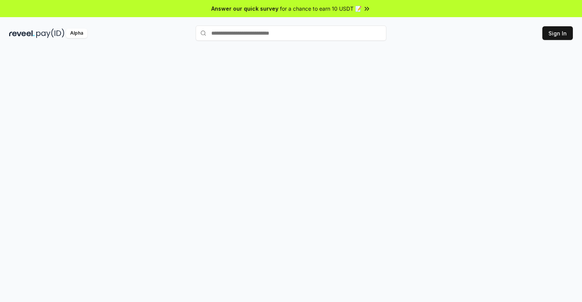  I want to click on span: Answer our quick survey, so click(245, 8).